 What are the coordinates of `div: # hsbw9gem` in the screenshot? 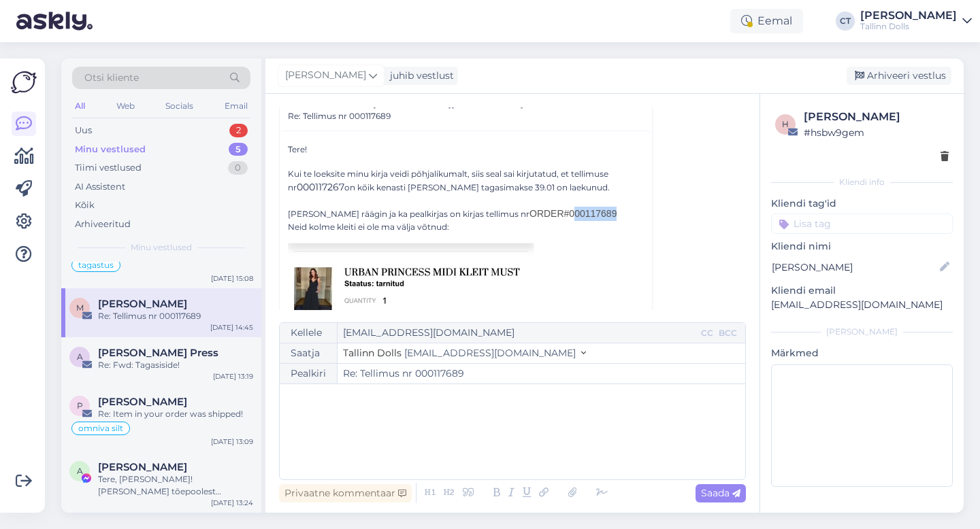 It's located at (876, 132).